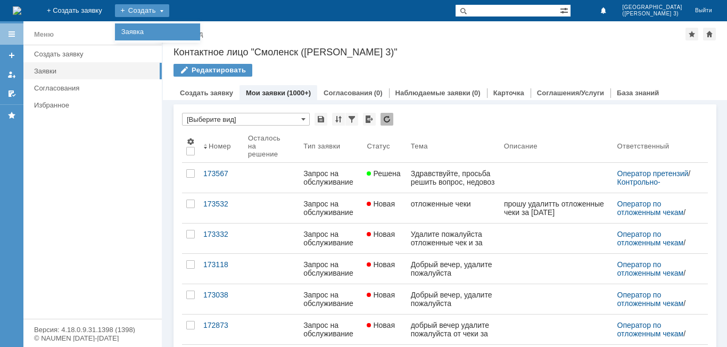  What do you see at coordinates (321, 146) in the screenshot?
I see `div: Тип заявки` at bounding box center [321, 146].